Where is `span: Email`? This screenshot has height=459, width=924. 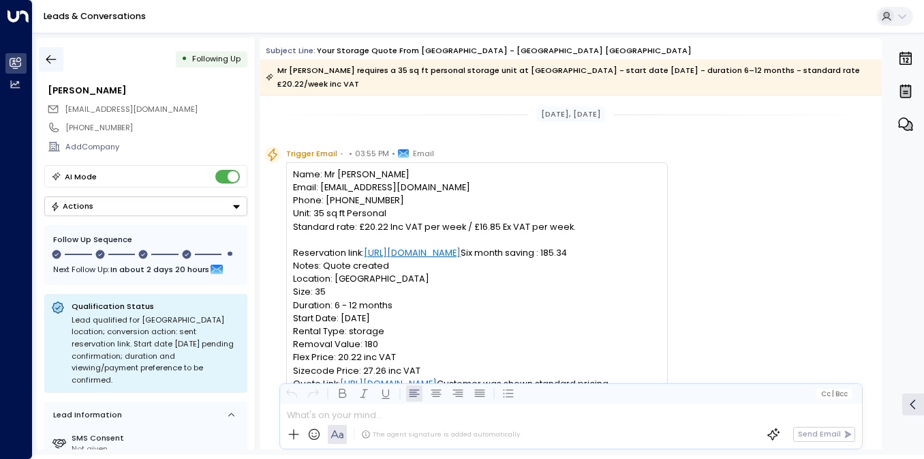
span: Email is located at coordinates (423, 153).